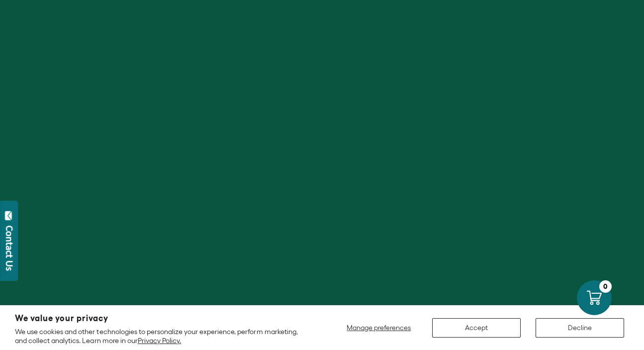 The width and height of the screenshot is (644, 350). What do you see at coordinates (159, 341) in the screenshot?
I see `a: Privacy Policy.` at bounding box center [159, 341].